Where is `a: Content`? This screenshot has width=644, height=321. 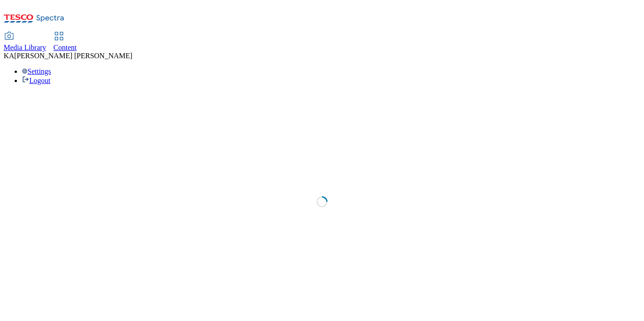
a: Content is located at coordinates (65, 42).